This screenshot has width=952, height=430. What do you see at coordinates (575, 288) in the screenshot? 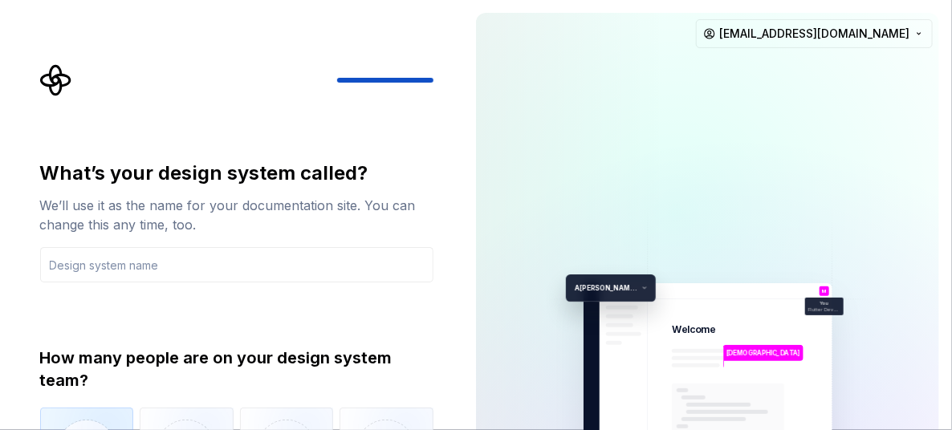
I see `p: A` at bounding box center [575, 288].